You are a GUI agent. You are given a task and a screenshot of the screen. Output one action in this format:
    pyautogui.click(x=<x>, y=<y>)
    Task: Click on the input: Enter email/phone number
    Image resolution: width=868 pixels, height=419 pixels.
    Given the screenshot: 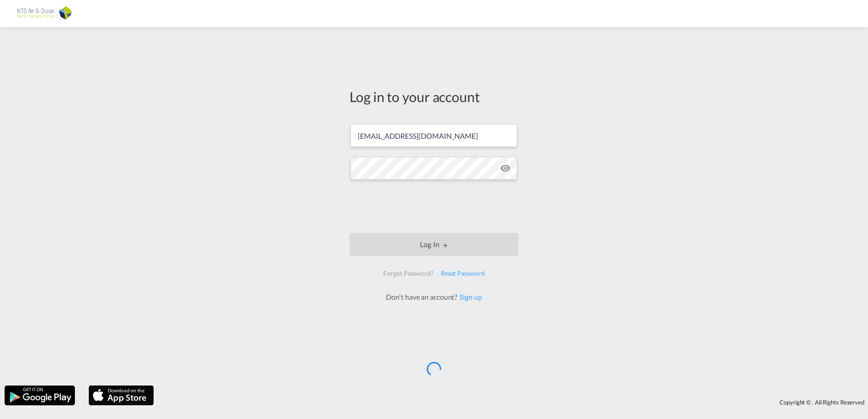 What is the action you would take?
    pyautogui.click(x=434, y=135)
    